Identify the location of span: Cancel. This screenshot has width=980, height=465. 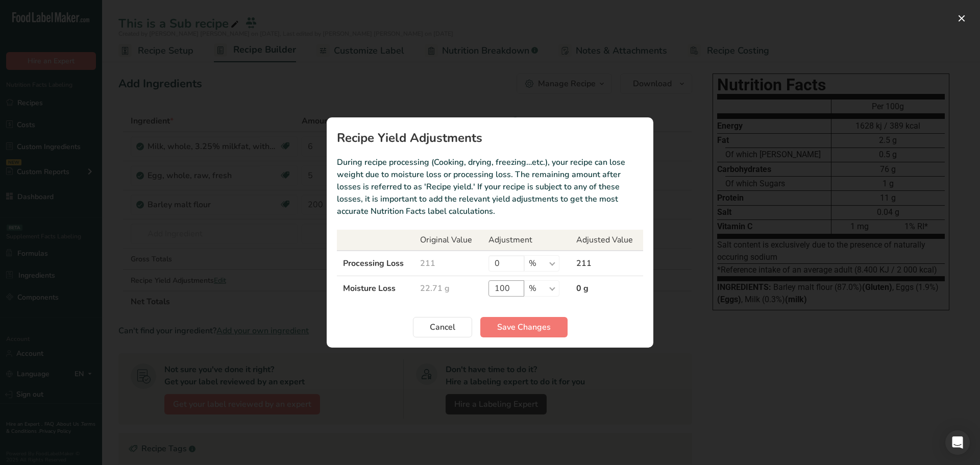
(442, 327).